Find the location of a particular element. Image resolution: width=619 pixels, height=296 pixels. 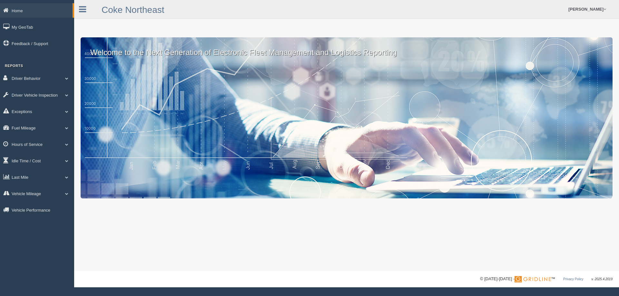

a: Coke Northeast is located at coordinates (133, 10).